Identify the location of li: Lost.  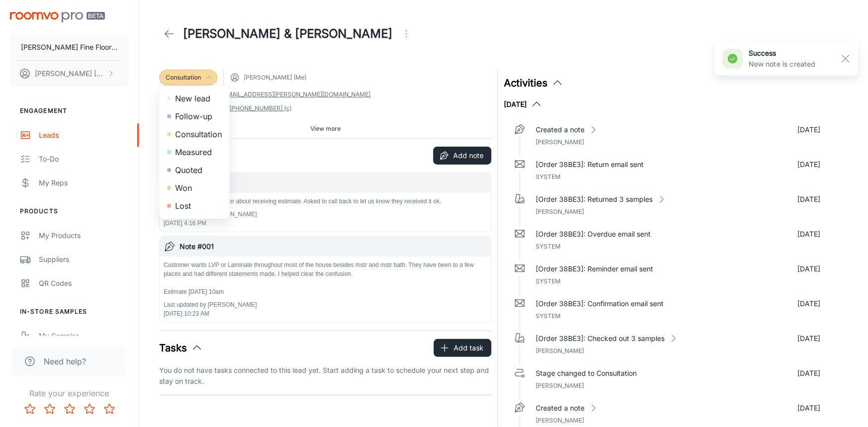
(194, 206).